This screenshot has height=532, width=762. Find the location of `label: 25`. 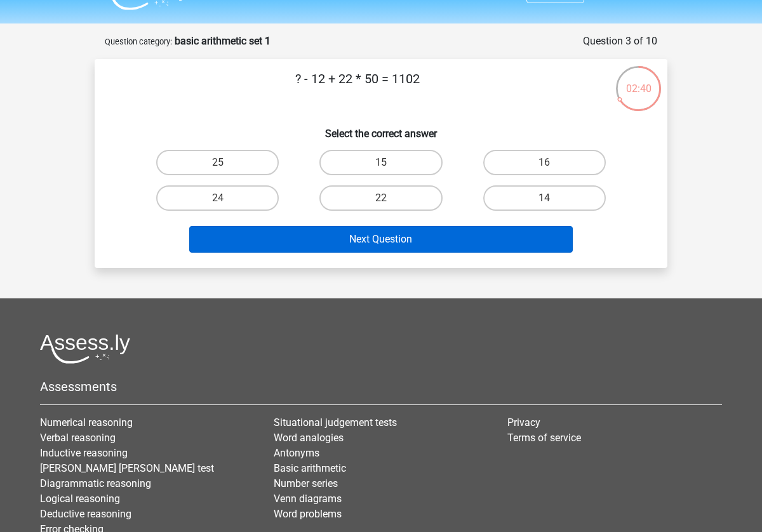

label: 25 is located at coordinates (217, 162).